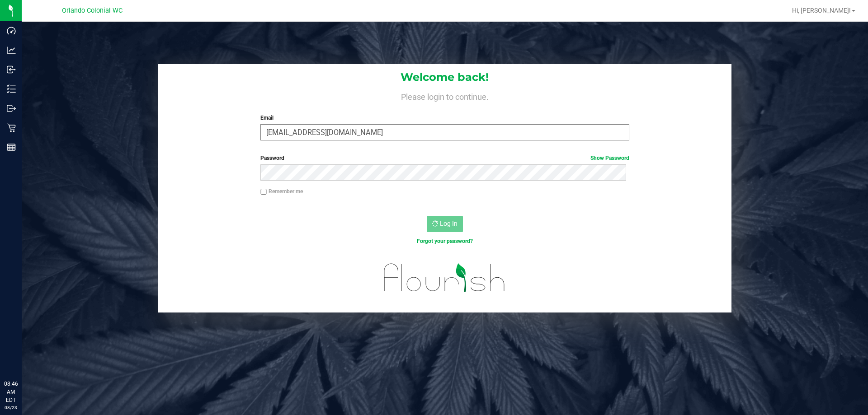  What do you see at coordinates (445, 241) in the screenshot?
I see `a: Forgot your password?` at bounding box center [445, 241].